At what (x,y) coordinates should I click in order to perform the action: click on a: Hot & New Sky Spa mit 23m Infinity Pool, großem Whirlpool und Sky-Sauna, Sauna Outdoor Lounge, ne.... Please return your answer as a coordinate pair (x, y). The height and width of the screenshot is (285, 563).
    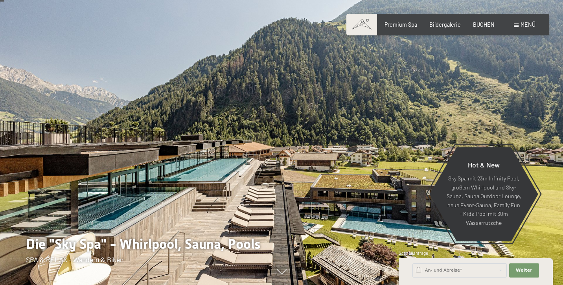
    Looking at the image, I should click on (484, 194).